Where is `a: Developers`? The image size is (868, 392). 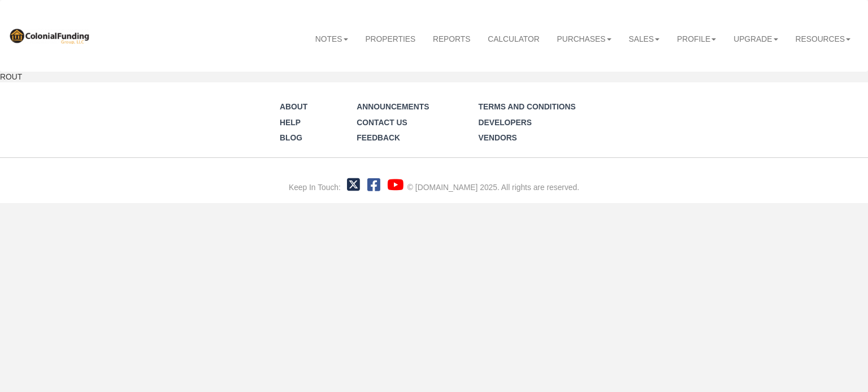 a: Developers is located at coordinates (505, 122).